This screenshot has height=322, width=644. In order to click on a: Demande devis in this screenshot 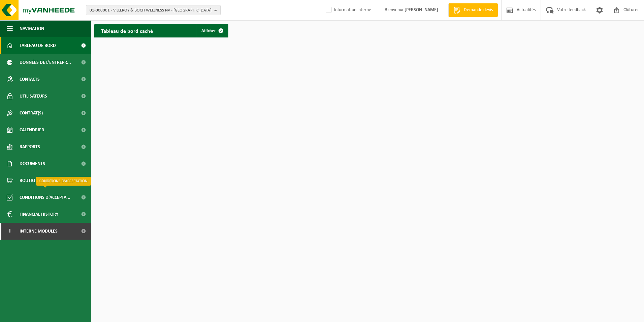, I will do `click(473, 10)`.